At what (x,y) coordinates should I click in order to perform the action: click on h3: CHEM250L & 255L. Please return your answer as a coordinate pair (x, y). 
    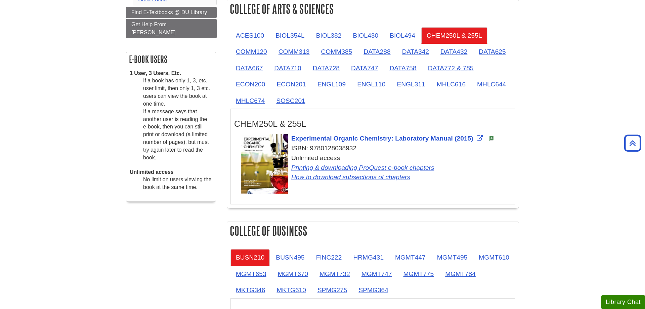
    Looking at the image, I should click on (373, 124).